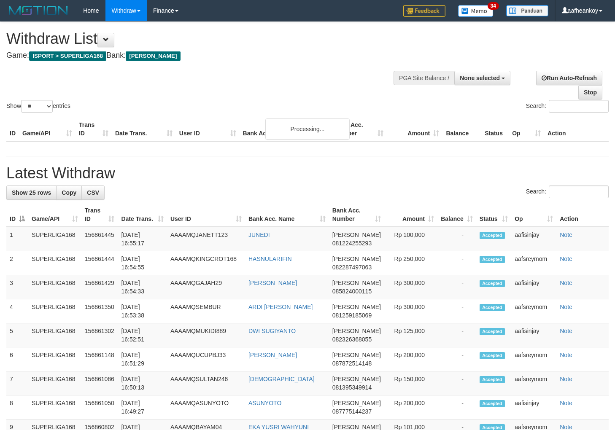 Image resolution: width=615 pixels, height=430 pixels. What do you see at coordinates (206, 215) in the screenshot?
I see `th: User ID: activate to sort column ascending` at bounding box center [206, 215].